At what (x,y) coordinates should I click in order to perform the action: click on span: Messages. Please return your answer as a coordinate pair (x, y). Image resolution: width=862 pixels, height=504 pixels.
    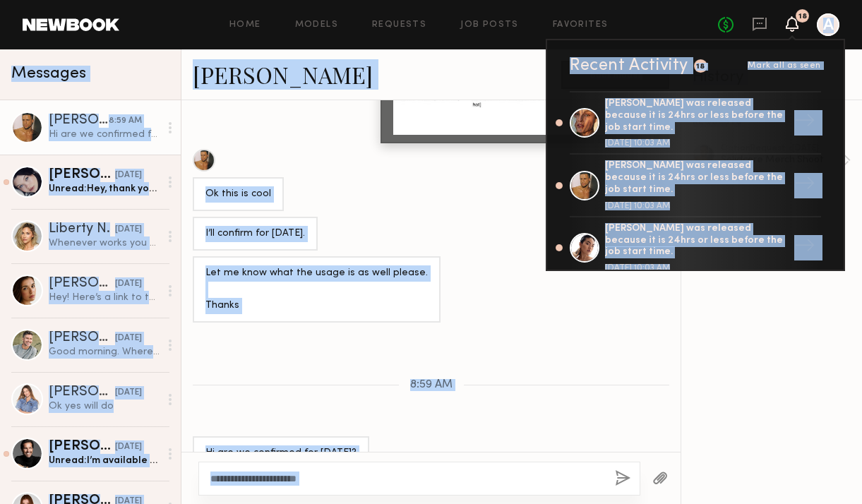
    Looking at the image, I should click on (48, 73).